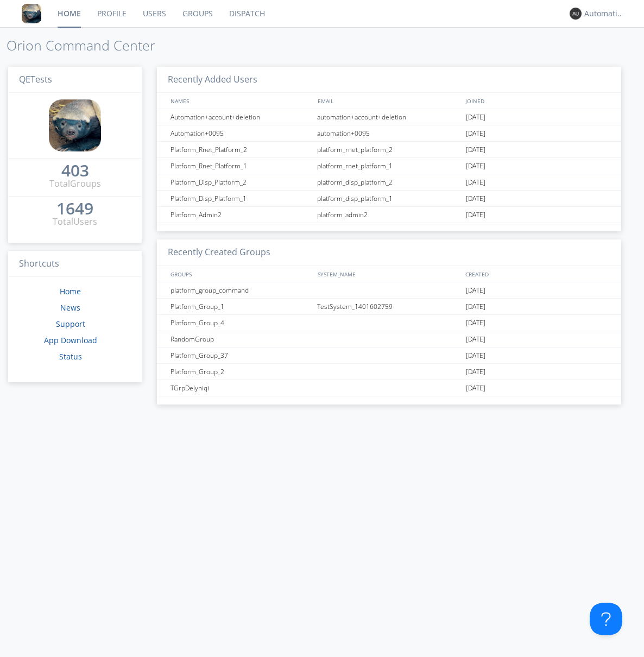  I want to click on h3: Recently Added Users, so click(389, 80).